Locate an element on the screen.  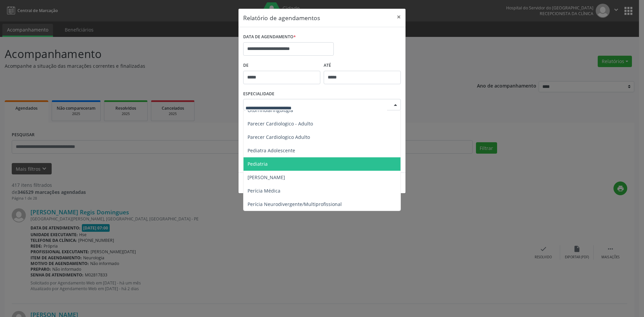
label: ATÉ is located at coordinates (362, 65).